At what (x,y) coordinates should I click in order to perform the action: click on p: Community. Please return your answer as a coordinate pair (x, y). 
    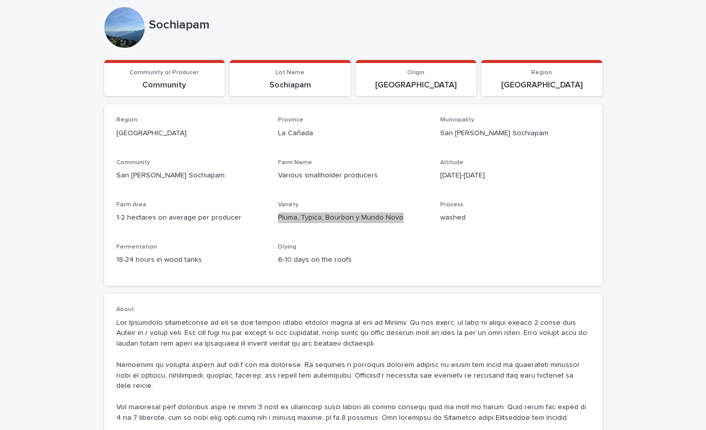
    Looking at the image, I should click on (165, 85).